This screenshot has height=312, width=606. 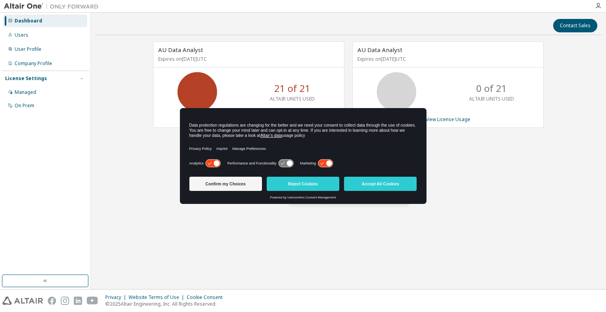 What do you see at coordinates (92, 301) in the screenshot?
I see `img: youtube.svg` at bounding box center [92, 301].